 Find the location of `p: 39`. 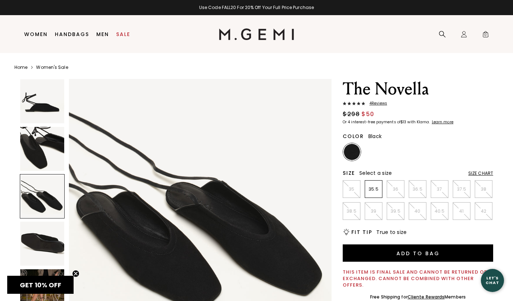

p: 39 is located at coordinates (373, 211).